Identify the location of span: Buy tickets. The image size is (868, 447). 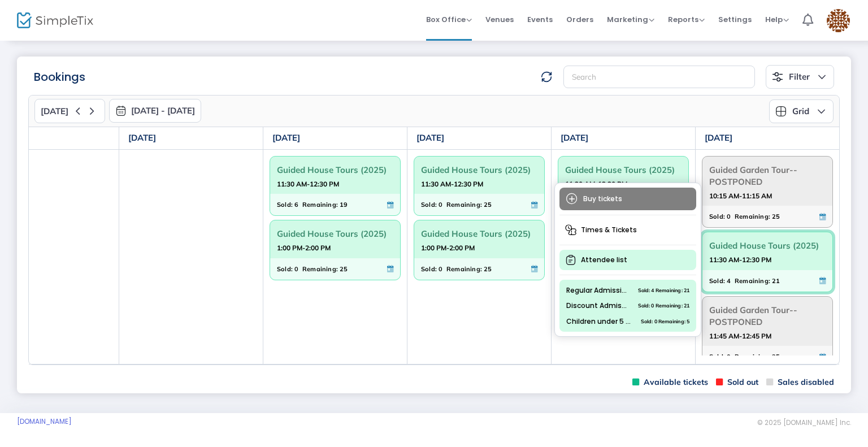
(628, 199).